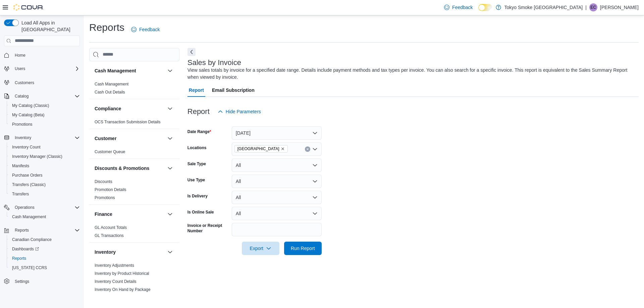 The width and height of the screenshot is (644, 308). What do you see at coordinates (45, 268) in the screenshot?
I see `span: Washington CCRS` at bounding box center [45, 268].